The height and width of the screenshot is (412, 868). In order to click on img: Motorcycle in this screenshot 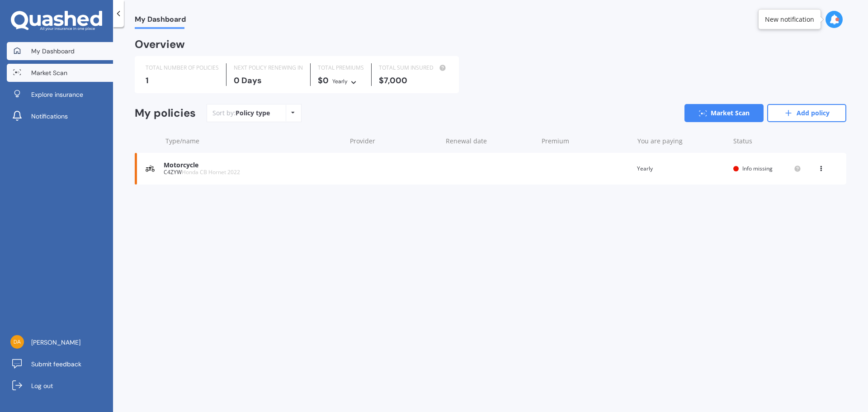, I will do `click(150, 169)`.